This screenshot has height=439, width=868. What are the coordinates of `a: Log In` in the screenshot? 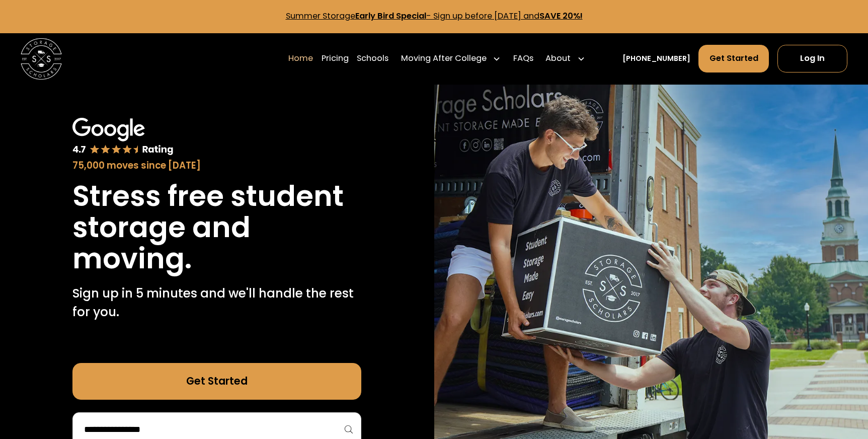 It's located at (812, 59).